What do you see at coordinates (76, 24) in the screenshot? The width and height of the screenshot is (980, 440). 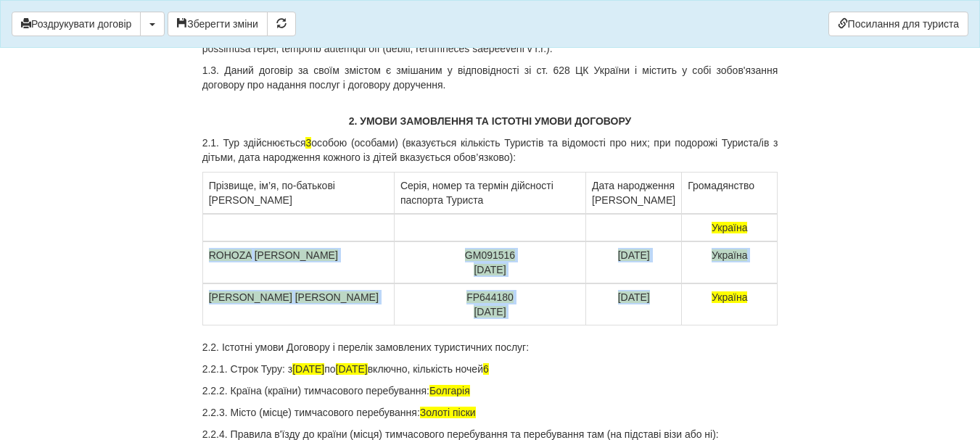 I see `button: Роздрукувати договір` at bounding box center [76, 24].